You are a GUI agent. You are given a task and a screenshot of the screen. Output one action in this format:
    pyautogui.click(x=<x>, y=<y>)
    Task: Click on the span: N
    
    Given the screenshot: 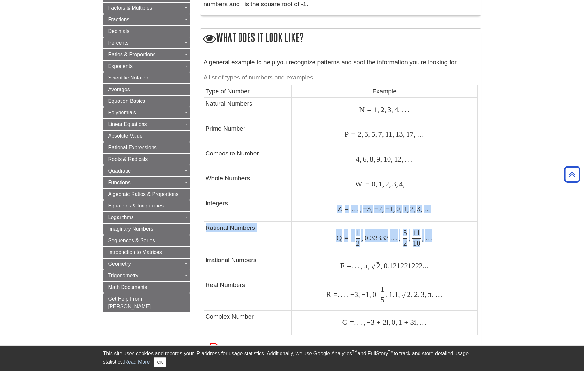 What is the action you would take?
    pyautogui.click(x=362, y=110)
    